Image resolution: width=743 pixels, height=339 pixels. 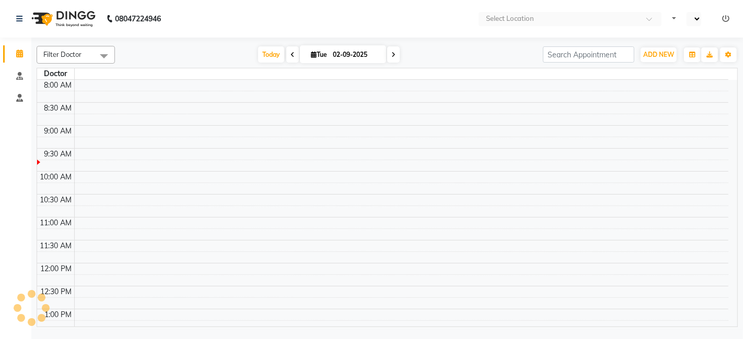 I want to click on input: 2025-09-02, so click(x=356, y=55).